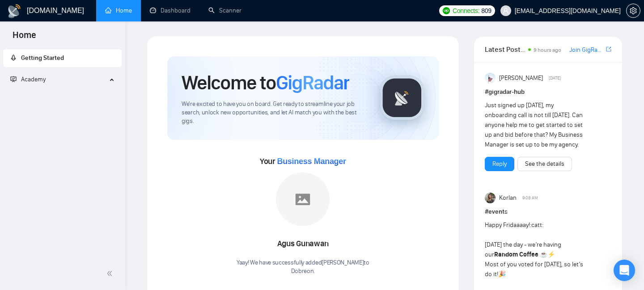 The height and width of the screenshot is (290, 644). Describe the element at coordinates (402, 98) in the screenshot. I see `img: gigradar-logo.png` at that location.